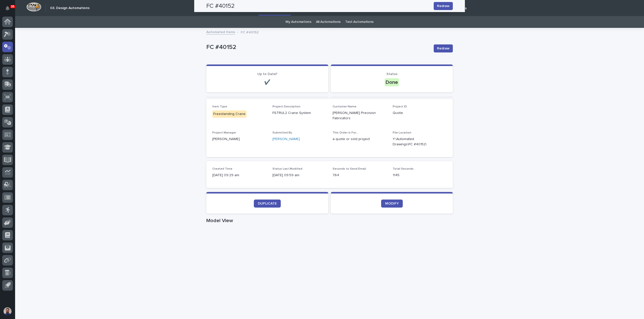  I want to click on span: Customer Name, so click(344, 107).